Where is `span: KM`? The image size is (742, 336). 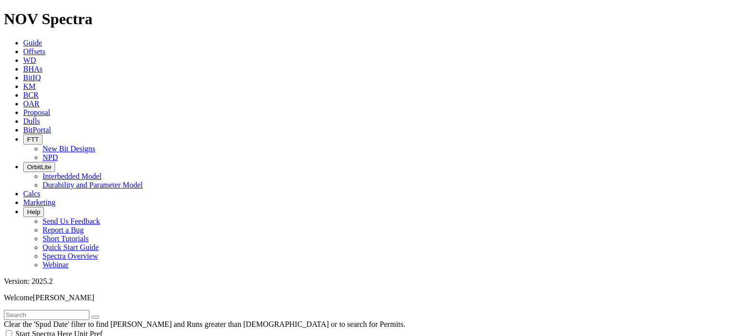 span: KM is located at coordinates (29, 86).